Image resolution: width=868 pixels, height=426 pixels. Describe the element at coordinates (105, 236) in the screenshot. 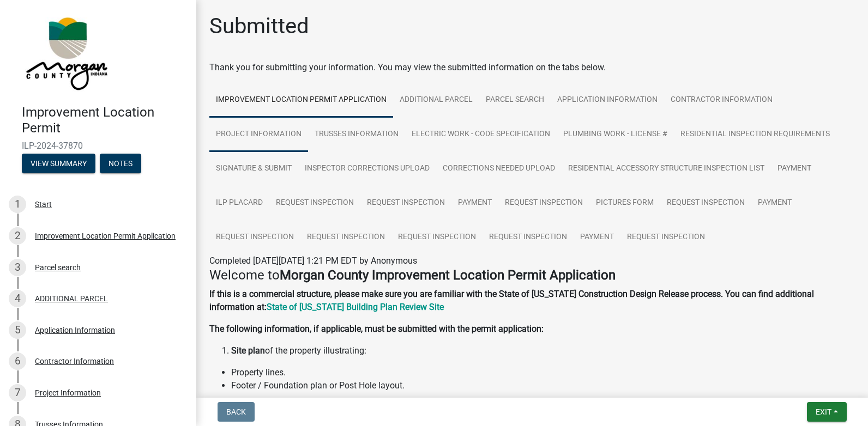

I see `div: Improvement Location Permit Application` at that location.